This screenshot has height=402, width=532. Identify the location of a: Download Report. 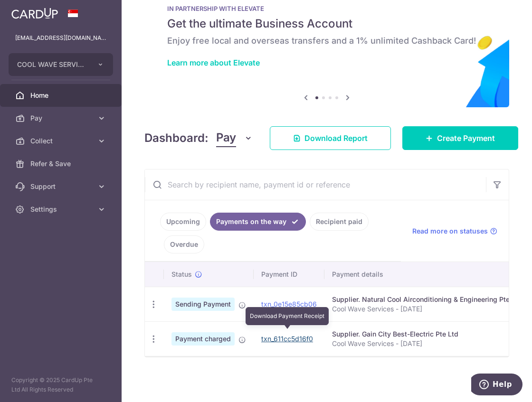
(330, 138).